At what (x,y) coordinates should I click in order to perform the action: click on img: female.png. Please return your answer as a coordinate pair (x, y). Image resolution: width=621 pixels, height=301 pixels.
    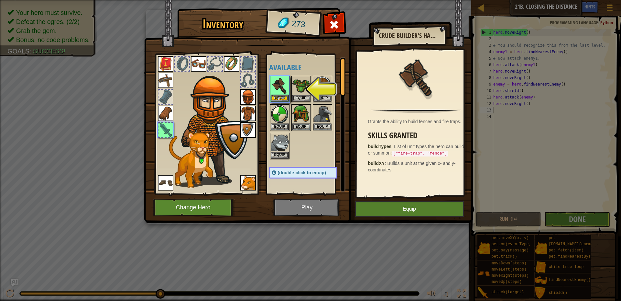
    Looking at the image, I should click on (214, 126).